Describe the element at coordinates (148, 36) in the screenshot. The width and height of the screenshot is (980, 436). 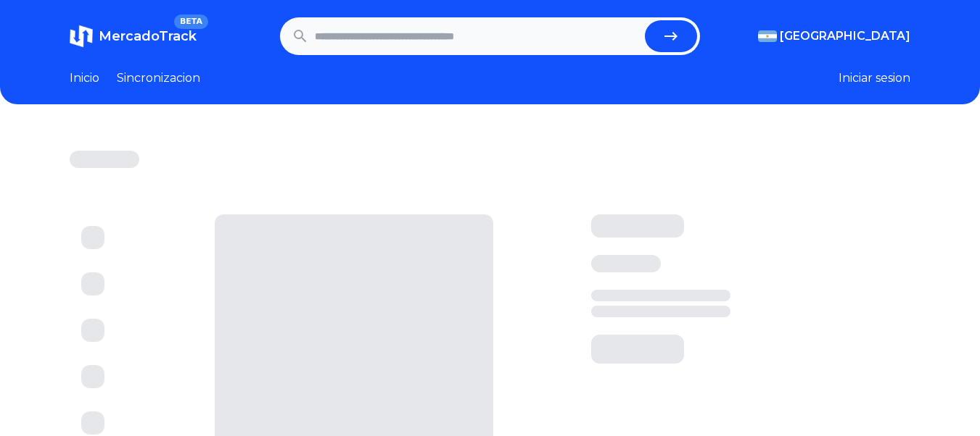
I see `span: MercadoTrack` at that location.